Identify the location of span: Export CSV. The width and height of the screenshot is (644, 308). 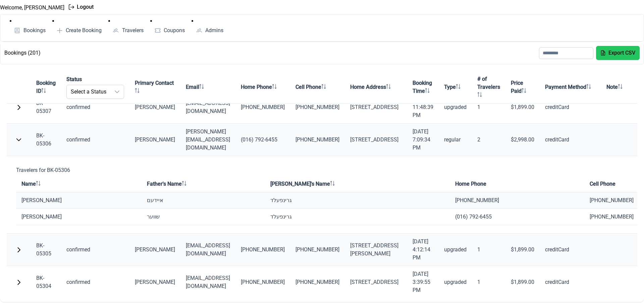
(622, 53).